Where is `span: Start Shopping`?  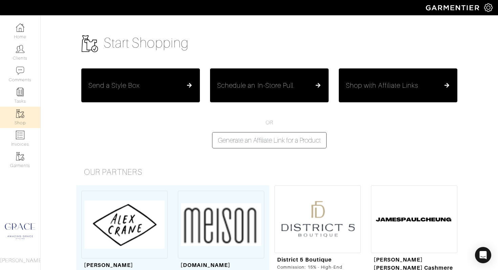 span: Start Shopping is located at coordinates (146, 43).